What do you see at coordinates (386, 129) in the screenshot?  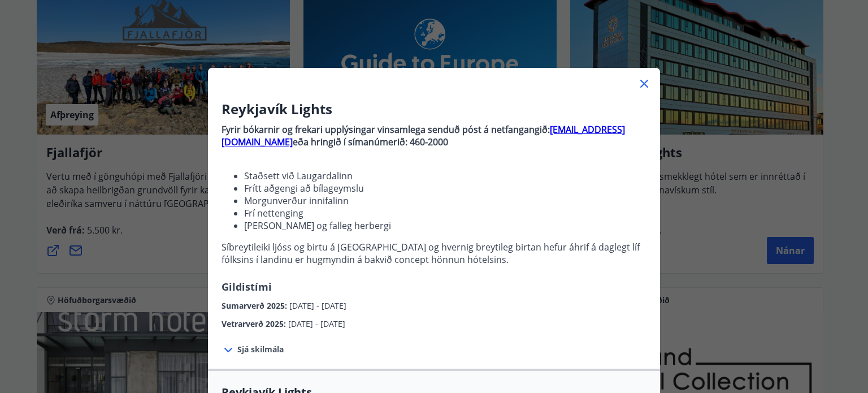 I see `strong: Fyrir bókarnir og frekari upplýsingar vinsamlega senduð póst á netfangangið:` at bounding box center [386, 129].